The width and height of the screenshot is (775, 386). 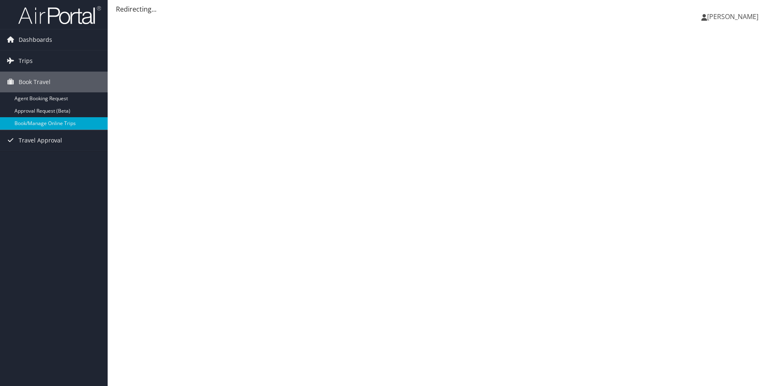 I want to click on span: Trips, so click(x=26, y=61).